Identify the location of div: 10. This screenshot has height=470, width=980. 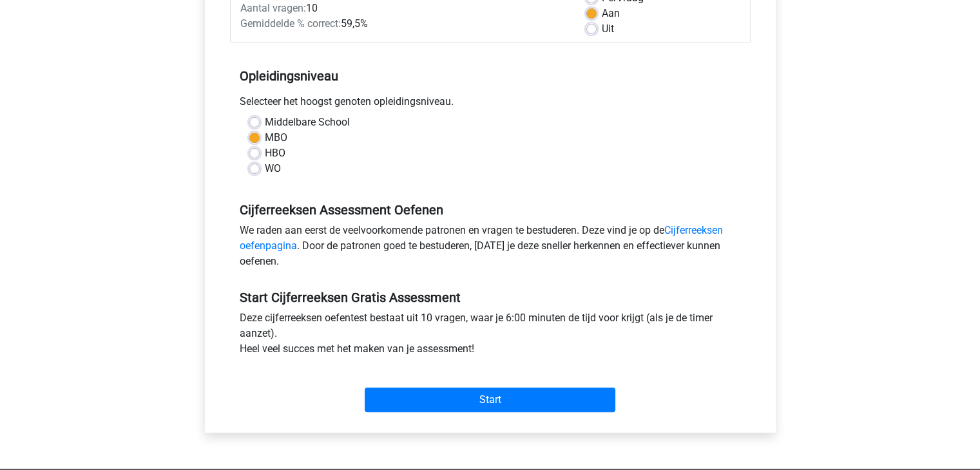
(403, 8).